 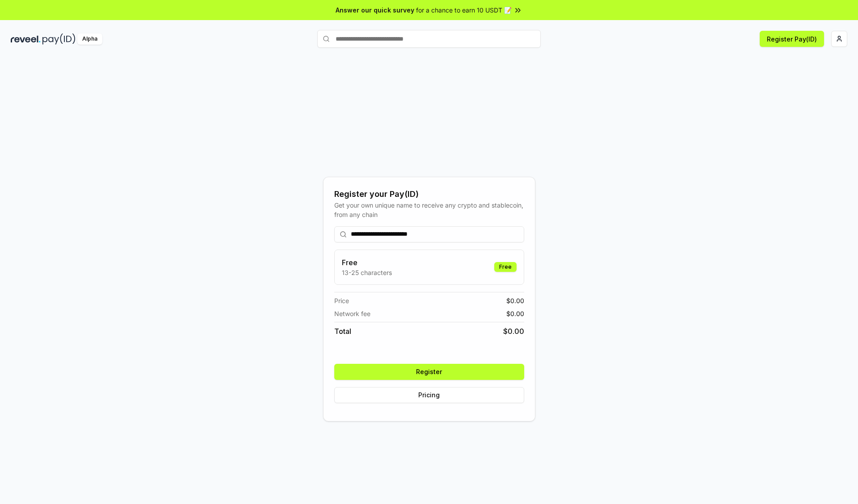 I want to click on h3: Free, so click(x=366, y=263).